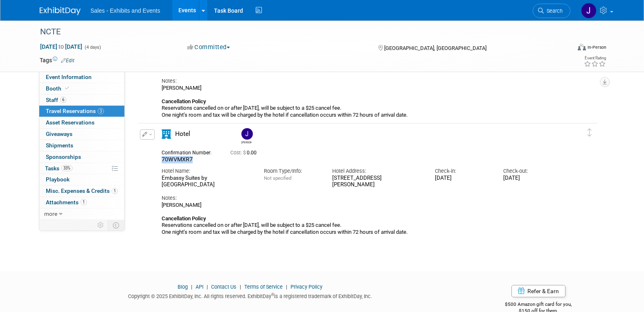 The height and width of the screenshot is (312, 644). I want to click on td: Personalize Event Tab Strip, so click(100, 225).